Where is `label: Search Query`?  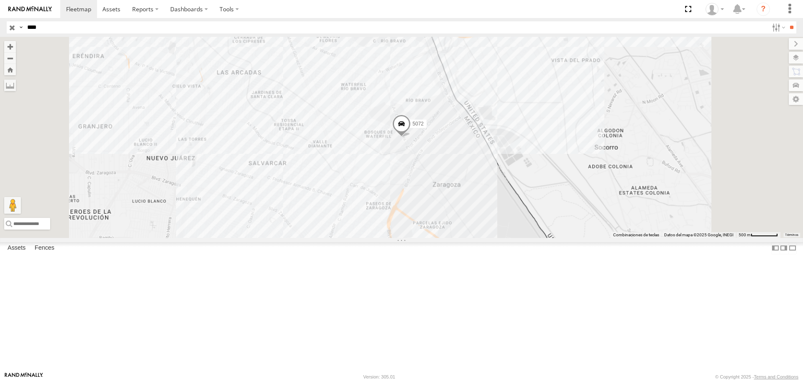
label: Search Query is located at coordinates (21, 27).